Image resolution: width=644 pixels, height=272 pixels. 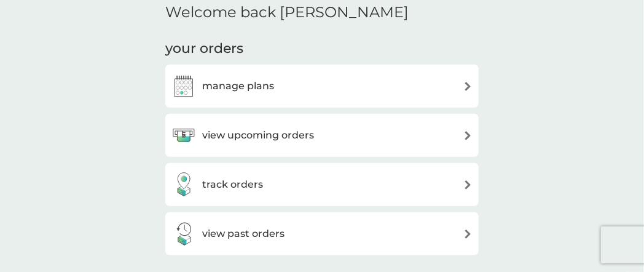 What do you see at coordinates (238, 87) in the screenshot?
I see `h3: manage plans` at bounding box center [238, 87].